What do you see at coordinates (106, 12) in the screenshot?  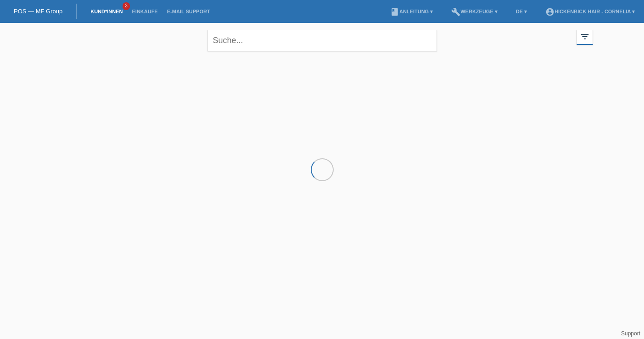 I see `a: Kund*innen` at bounding box center [106, 12].